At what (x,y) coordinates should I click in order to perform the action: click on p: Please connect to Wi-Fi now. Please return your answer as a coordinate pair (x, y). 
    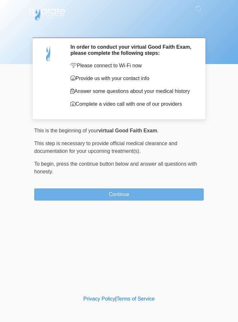
    Looking at the image, I should click on (132, 66).